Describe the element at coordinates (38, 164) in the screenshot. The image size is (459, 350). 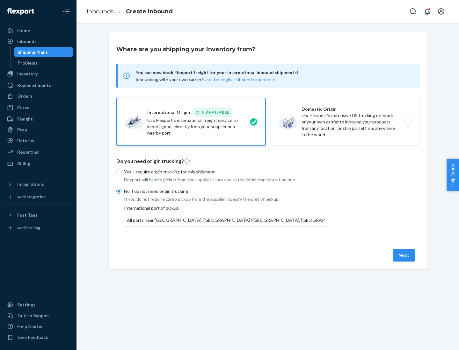
I see `a: Billing` at that location.